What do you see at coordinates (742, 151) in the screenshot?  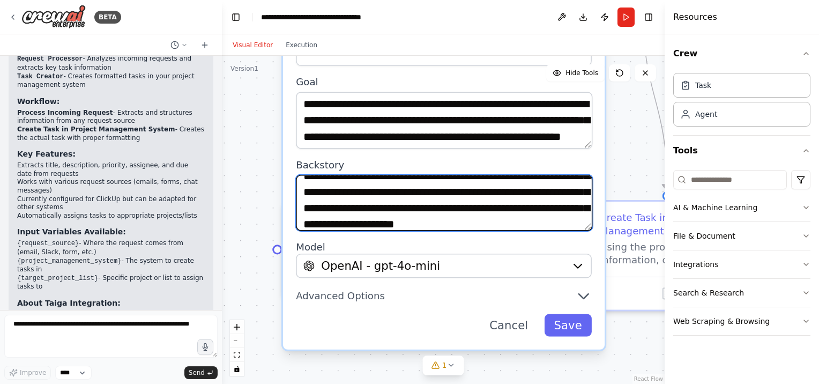 I see `button: Tools` at bounding box center [742, 151].